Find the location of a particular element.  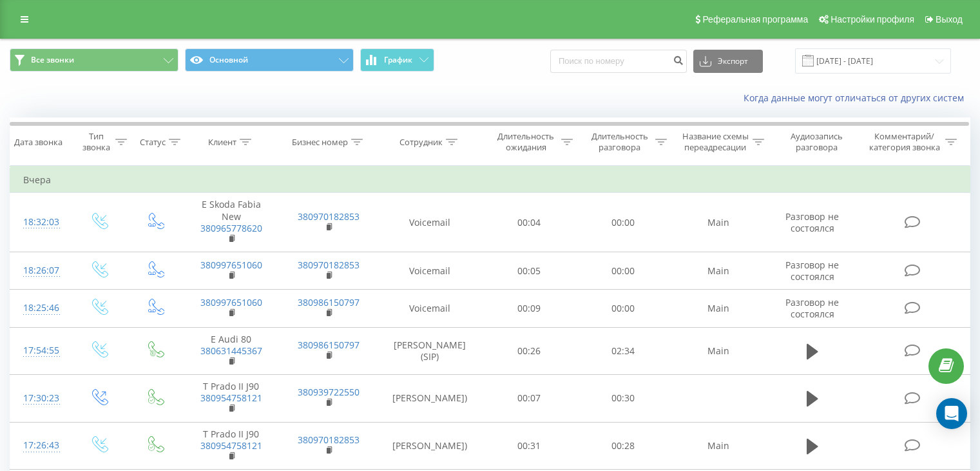

div: Дата звонка is located at coordinates (38, 142).